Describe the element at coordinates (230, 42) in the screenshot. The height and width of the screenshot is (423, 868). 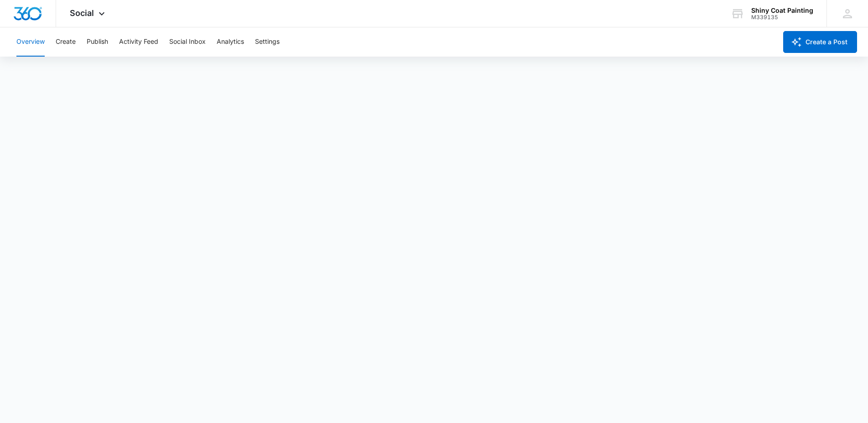
I see `button: Analytics` at that location.